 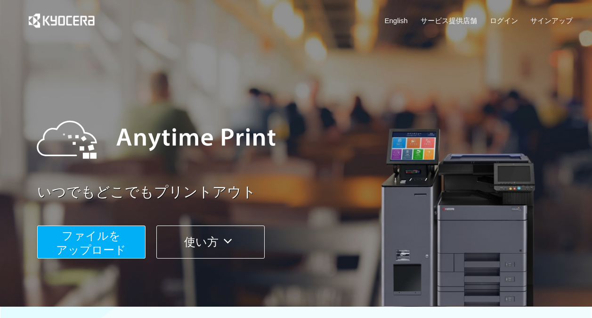 What do you see at coordinates (91, 242) in the screenshot?
I see `button: ファイルを​​アップロード` at bounding box center [91, 242].